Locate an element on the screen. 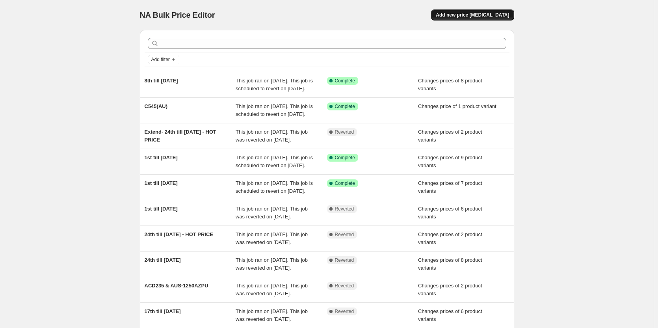 The image size is (658, 328). span: Changes prices of 9 product variants is located at coordinates (450, 161).